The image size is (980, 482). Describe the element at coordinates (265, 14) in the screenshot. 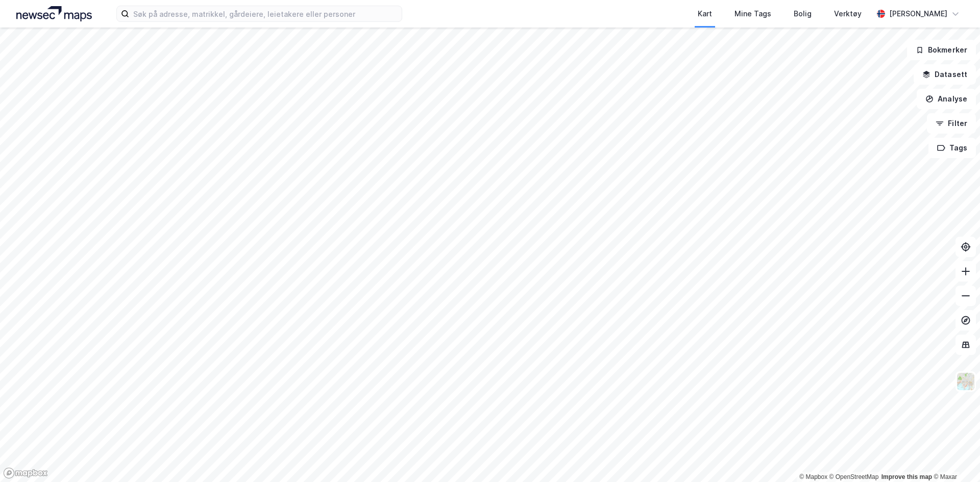

I see `input: Søk på adresse, matrikkel, gårdeiere, leietakere eller personer` at that location.